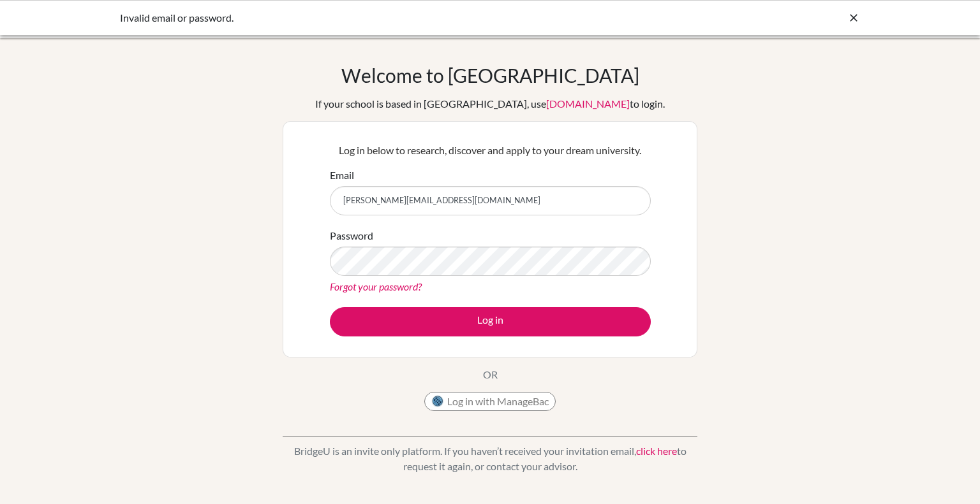  What do you see at coordinates (351, 236) in the screenshot?
I see `label: Password` at bounding box center [351, 236].